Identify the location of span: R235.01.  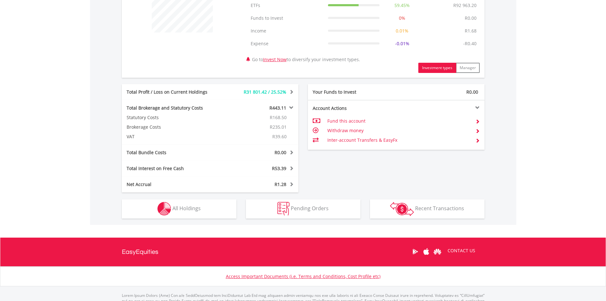
(278, 127).